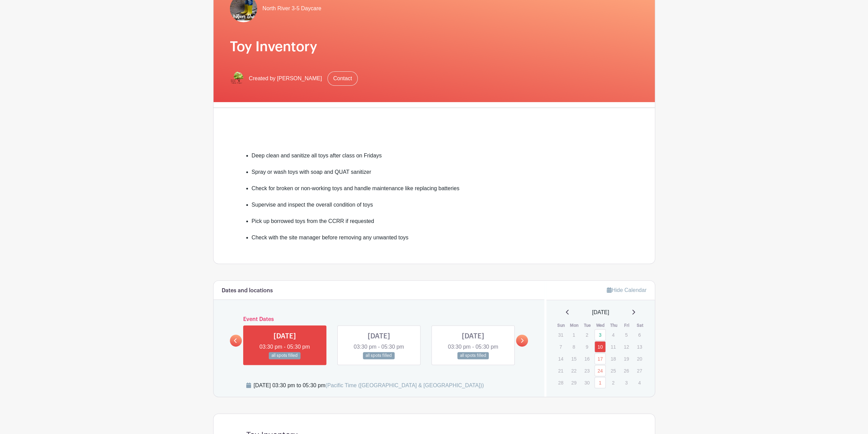 This screenshot has height=434, width=868. What do you see at coordinates (437, 209) in the screenshot?
I see `li: Supervise and inspect the overall condition of toys` at bounding box center [437, 209].